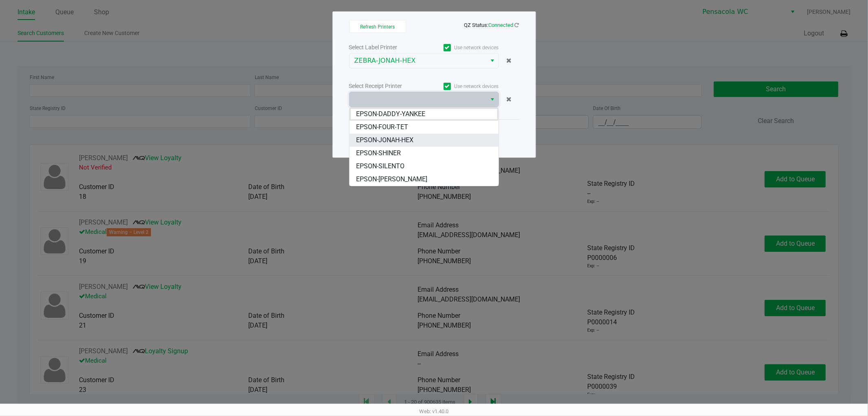  Describe the element at coordinates (382, 127) in the screenshot. I see `span: EPSON-FOUR-TET` at that location.